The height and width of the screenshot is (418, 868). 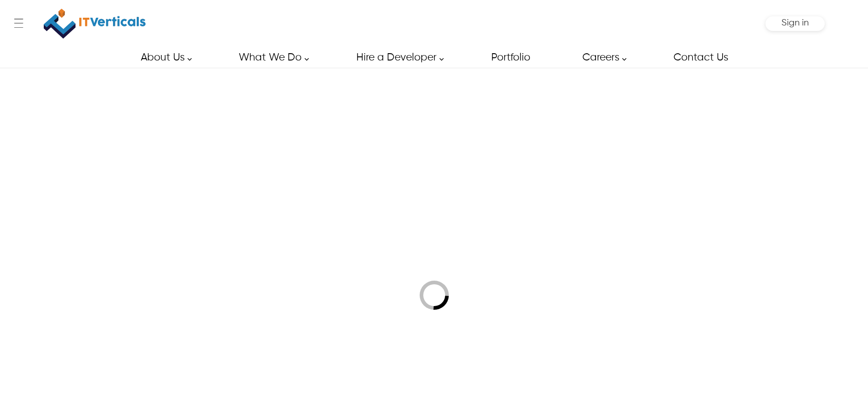 What do you see at coordinates (164, 57) in the screenshot?
I see `a: About Us` at bounding box center [164, 57].